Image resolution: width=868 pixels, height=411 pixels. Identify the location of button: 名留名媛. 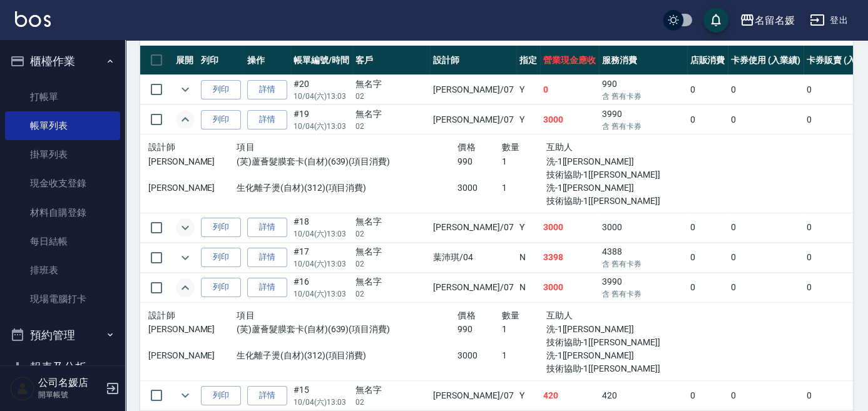
(767, 20).